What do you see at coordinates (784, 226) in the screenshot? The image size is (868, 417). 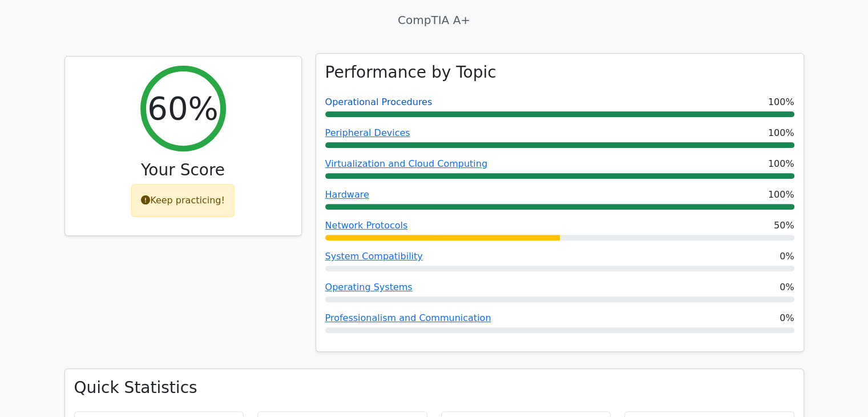 I see `span: 50%` at bounding box center [784, 226].